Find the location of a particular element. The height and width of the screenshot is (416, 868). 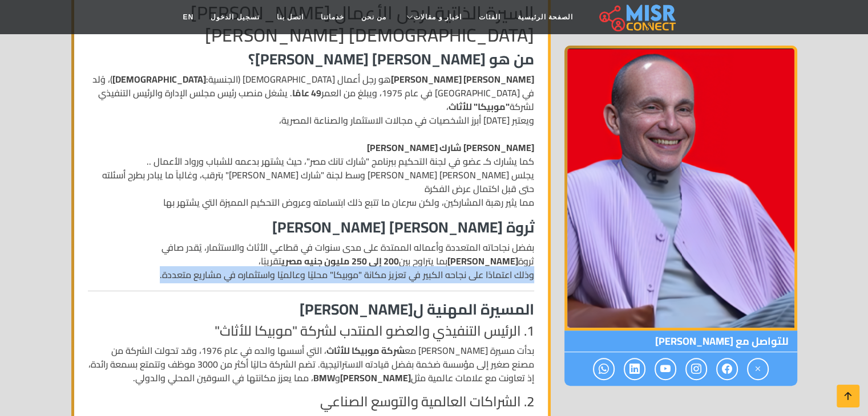

a: اتصل بنا is located at coordinates (290, 17).